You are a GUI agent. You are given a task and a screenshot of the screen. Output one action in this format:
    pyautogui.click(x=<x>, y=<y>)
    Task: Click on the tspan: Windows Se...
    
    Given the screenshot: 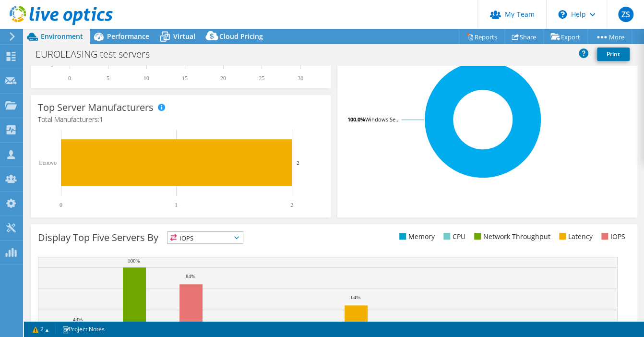 What is the action you would take?
    pyautogui.click(x=382, y=119)
    